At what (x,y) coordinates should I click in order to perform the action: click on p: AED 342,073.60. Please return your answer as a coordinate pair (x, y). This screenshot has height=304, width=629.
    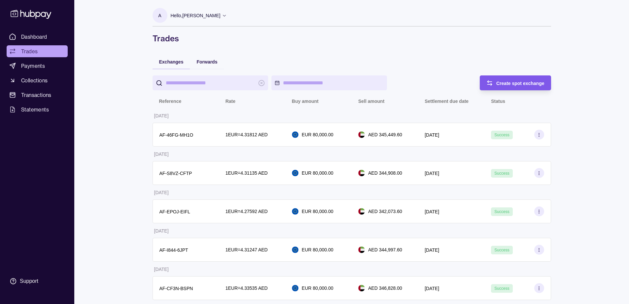
    Looking at the image, I should click on (385, 211).